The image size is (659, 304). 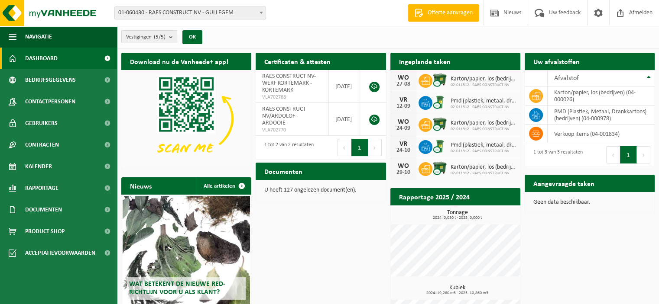 I want to click on h2: Nieuws, so click(x=141, y=186).